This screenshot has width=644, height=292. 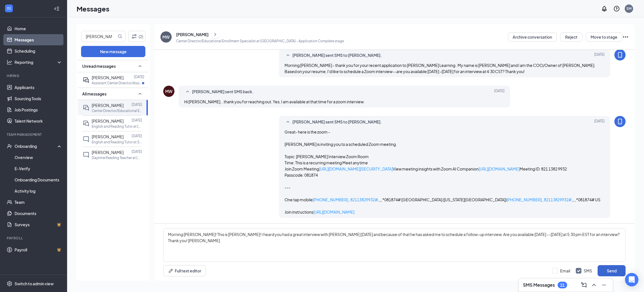 I want to click on span: Unread messages, so click(x=99, y=66).